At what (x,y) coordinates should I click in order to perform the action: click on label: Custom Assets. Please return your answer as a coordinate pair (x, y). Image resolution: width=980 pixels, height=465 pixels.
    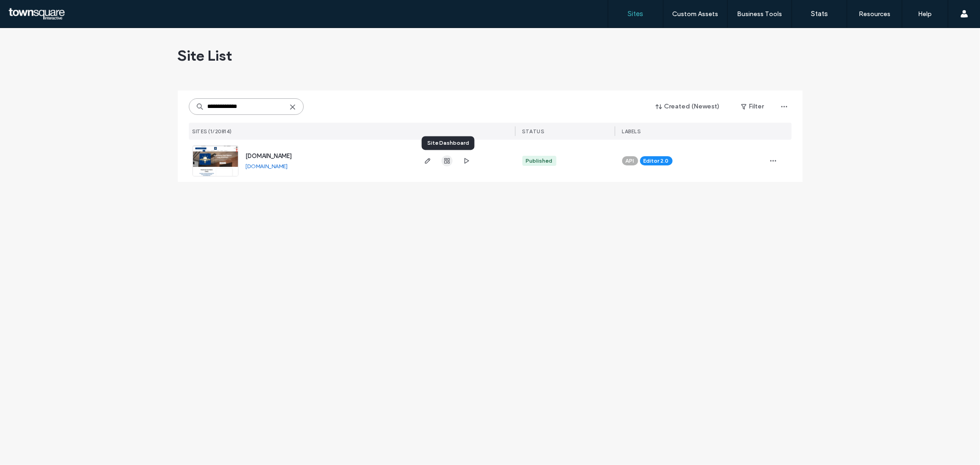
    Looking at the image, I should click on (695, 14).